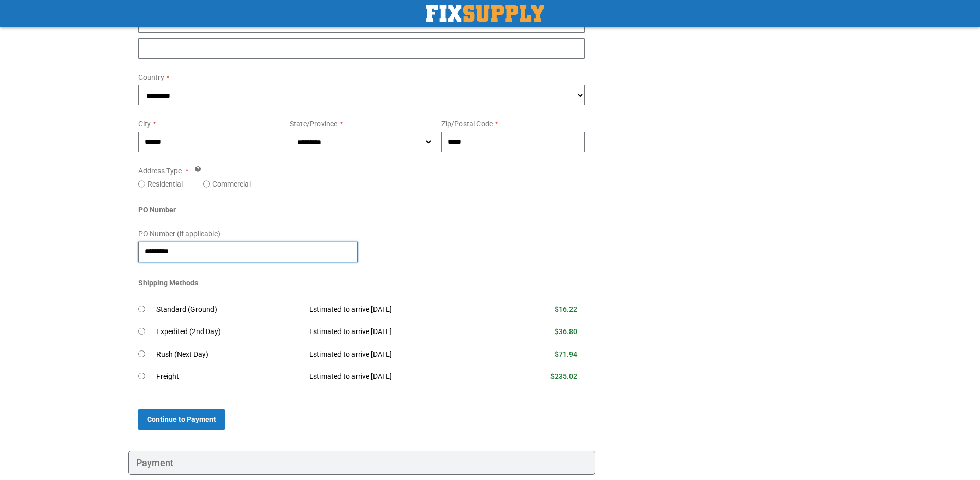 This screenshot has width=980, height=480. I want to click on span: $71.94, so click(565, 354).